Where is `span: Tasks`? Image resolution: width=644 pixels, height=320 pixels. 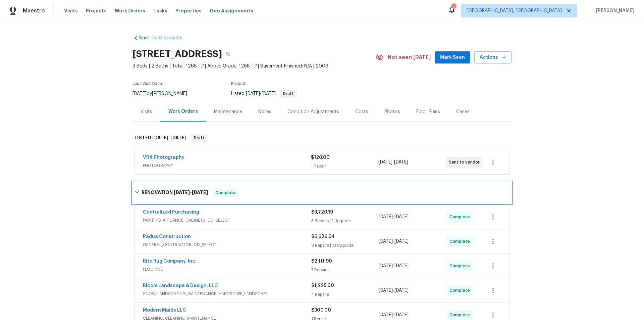
span: Tasks is located at coordinates (160, 11).